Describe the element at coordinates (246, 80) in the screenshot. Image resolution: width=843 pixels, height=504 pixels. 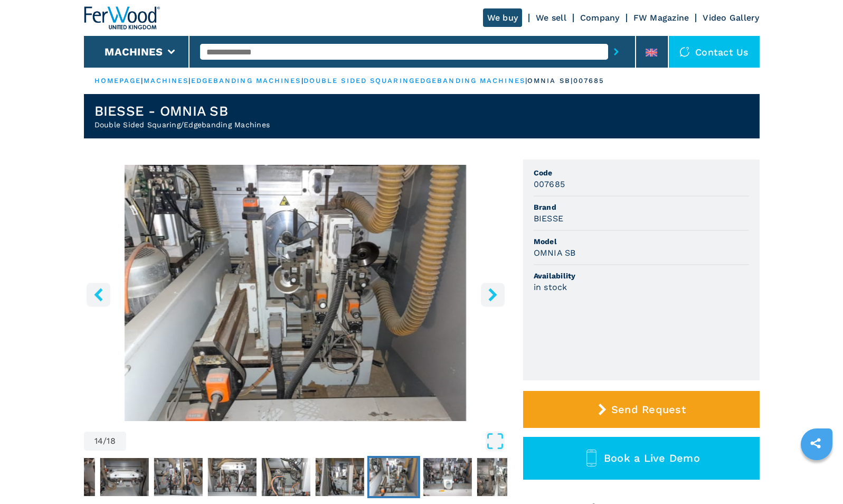
I see `a: edgebanding machines` at that location.